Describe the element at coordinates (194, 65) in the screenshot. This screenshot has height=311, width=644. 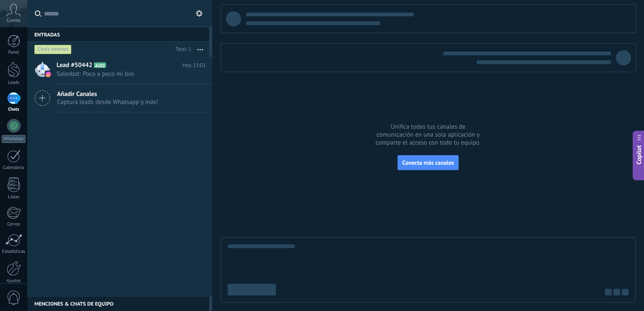
I see `span: Hoy 13:01` at that location.